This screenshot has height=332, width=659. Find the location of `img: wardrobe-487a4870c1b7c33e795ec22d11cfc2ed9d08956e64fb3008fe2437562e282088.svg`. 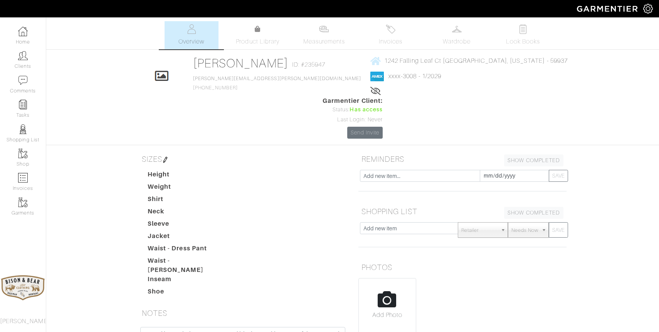

img: wardrobe-487a4870c1b7c33e795ec22d11cfc2ed9d08956e64fb3008fe2437562e282088.svg is located at coordinates (457, 29).